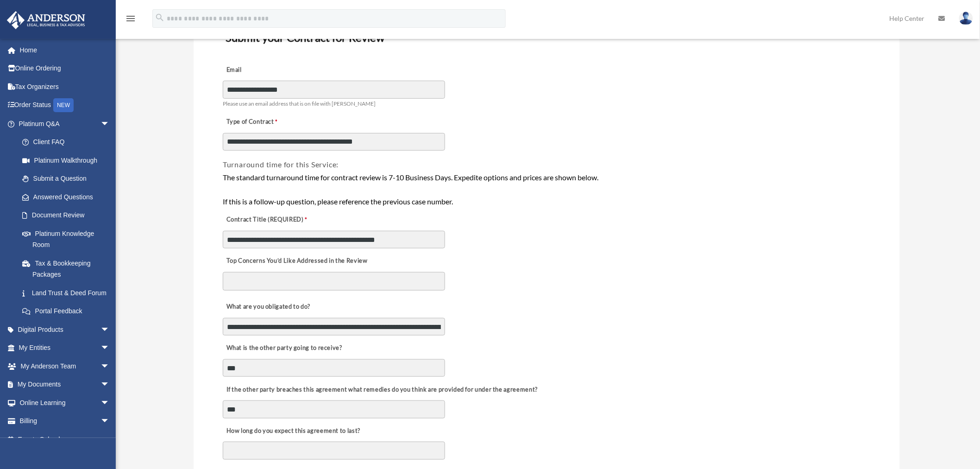 Image resolution: width=980 pixels, height=469 pixels. What do you see at coordinates (293, 431) in the screenshot?
I see `label: How long do you expect this agreement to last?` at bounding box center [293, 431].